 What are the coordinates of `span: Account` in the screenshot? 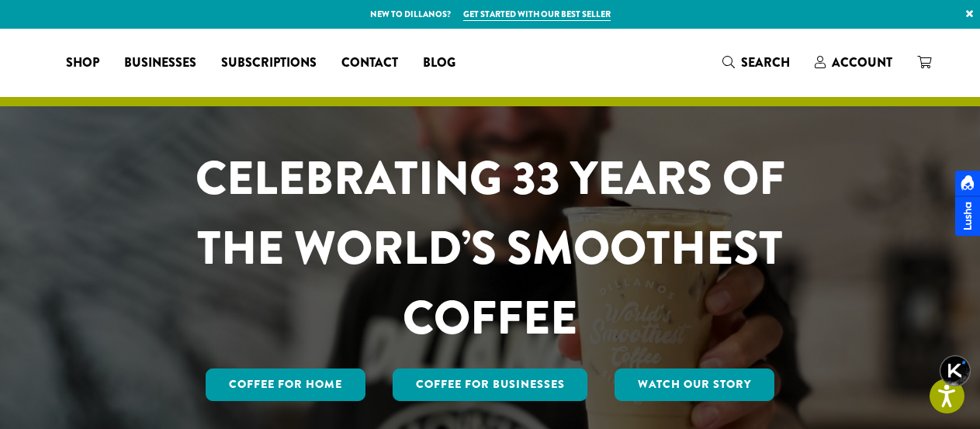 It's located at (862, 62).